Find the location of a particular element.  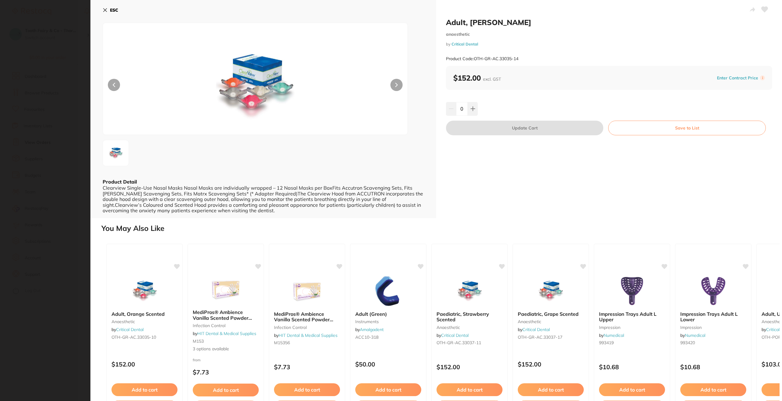

a: Amalgadent is located at coordinates (372, 330).